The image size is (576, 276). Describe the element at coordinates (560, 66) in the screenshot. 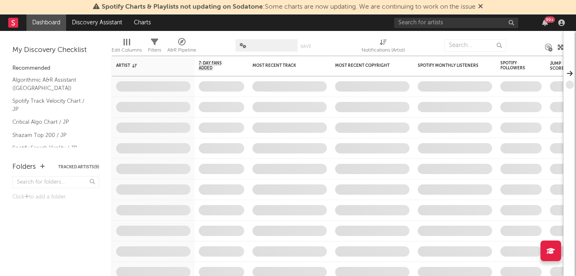

I see `div: Jump Score` at that location.